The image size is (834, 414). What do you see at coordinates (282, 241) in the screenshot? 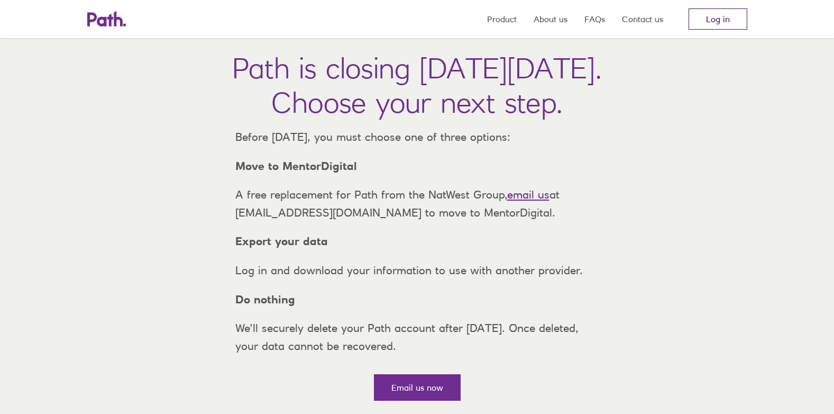
I see `strong: Export your data` at bounding box center [282, 241].